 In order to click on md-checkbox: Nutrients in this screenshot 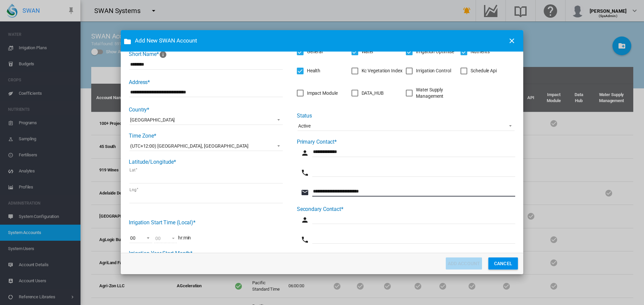, I will do `click(475, 52)`.